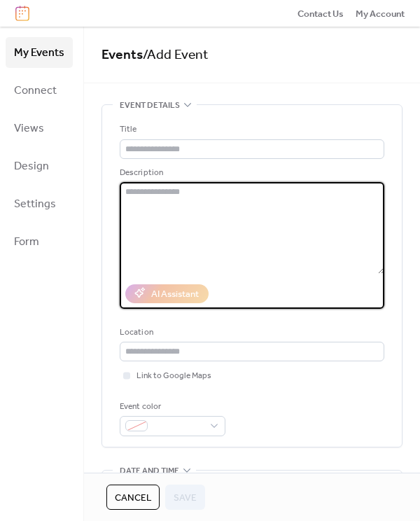 The height and width of the screenshot is (521, 420). Describe the element at coordinates (31, 166) in the screenshot. I see `span: Design` at that location.